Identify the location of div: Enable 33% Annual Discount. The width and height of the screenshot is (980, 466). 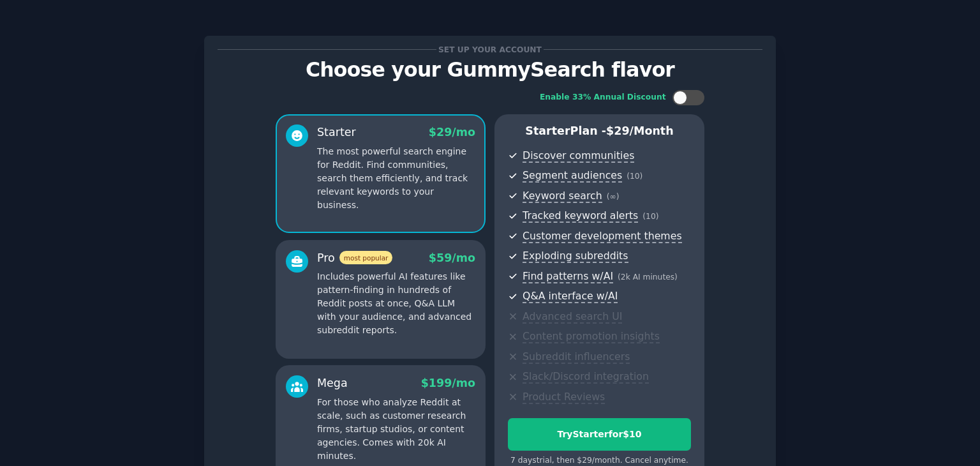
(603, 98).